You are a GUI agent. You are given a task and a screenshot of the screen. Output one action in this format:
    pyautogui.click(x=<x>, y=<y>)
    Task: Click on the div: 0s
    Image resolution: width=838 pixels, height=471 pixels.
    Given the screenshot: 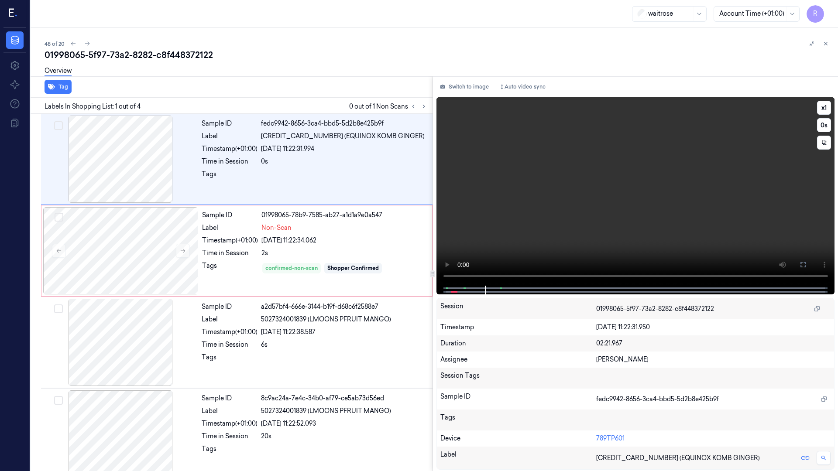 What is the action you would take?
    pyautogui.click(x=344, y=162)
    